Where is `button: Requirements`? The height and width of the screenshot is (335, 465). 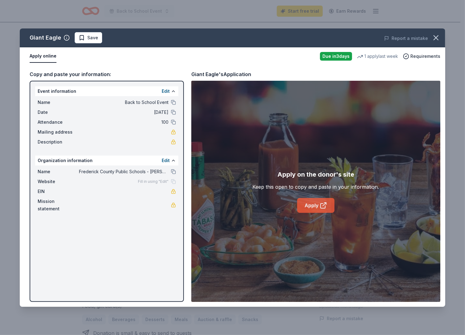
button: Requirements is located at coordinates (422, 56).